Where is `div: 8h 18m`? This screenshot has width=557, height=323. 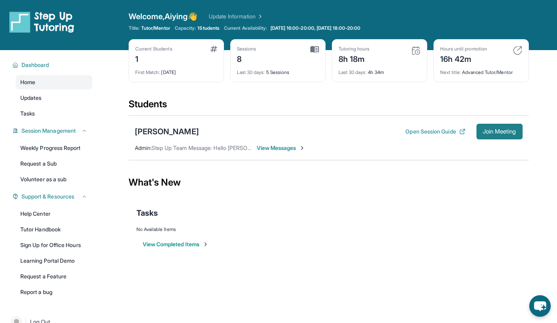
div: 8h 18m is located at coordinates (354, 58).